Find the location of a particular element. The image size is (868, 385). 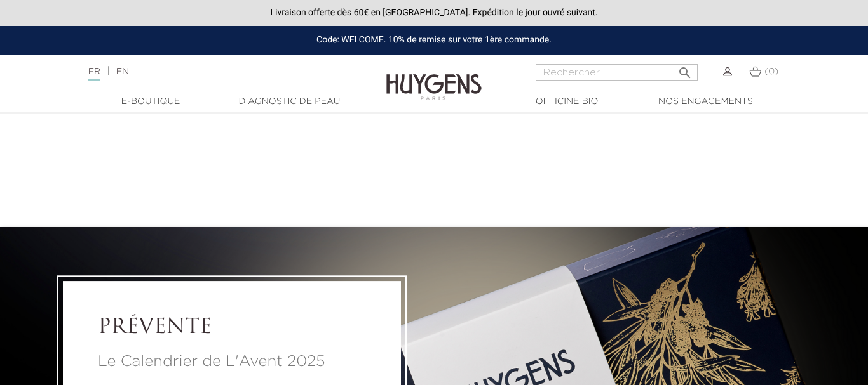

a: Diagnostic de peau is located at coordinates (289, 101).